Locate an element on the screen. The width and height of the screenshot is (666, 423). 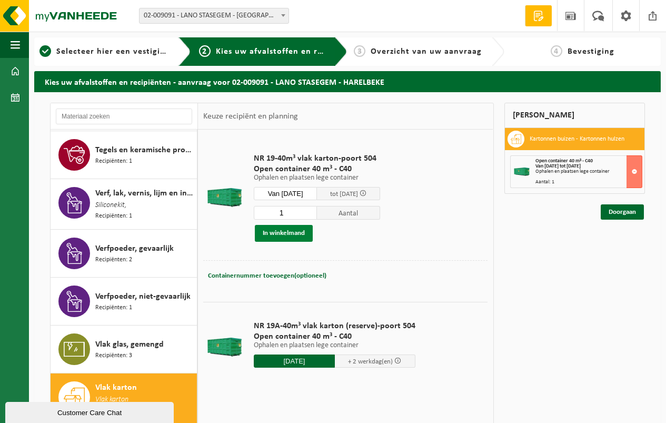
span: 1 is located at coordinates (45, 51).